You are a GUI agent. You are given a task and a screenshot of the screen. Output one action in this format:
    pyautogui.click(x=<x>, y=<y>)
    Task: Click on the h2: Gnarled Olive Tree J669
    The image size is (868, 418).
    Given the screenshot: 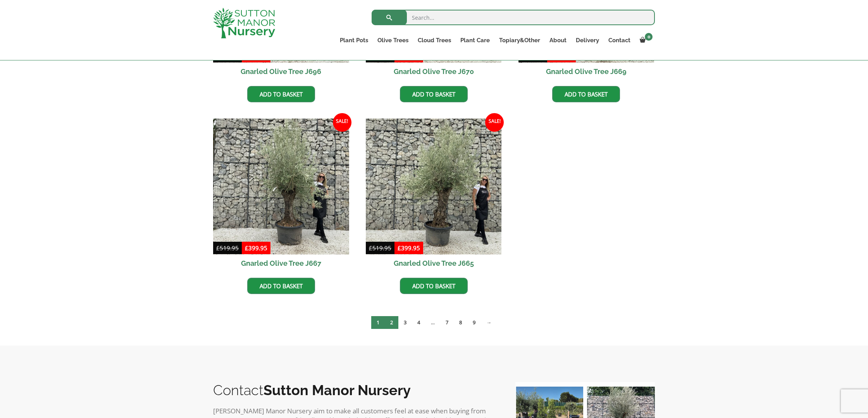 What is the action you would take?
    pyautogui.click(x=586, y=71)
    